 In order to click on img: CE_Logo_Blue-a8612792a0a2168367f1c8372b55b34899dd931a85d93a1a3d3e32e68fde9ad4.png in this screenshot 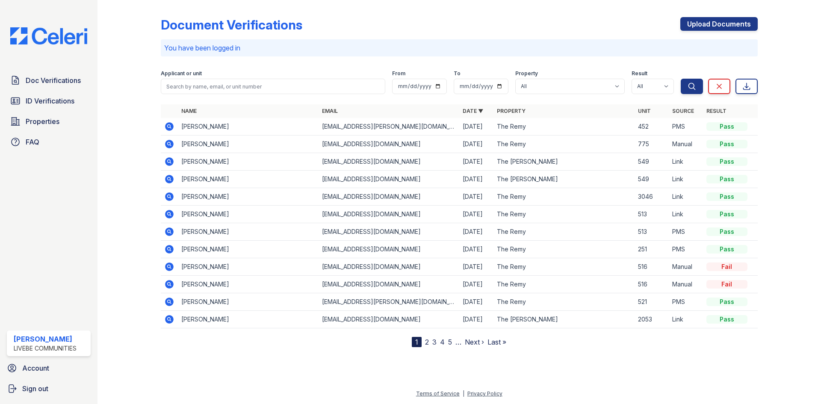, I will do `click(49, 36)`.